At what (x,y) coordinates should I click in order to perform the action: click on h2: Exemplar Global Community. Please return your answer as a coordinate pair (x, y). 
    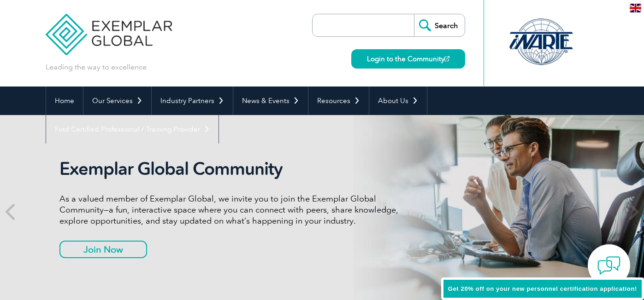
    Looking at the image, I should click on (232, 169).